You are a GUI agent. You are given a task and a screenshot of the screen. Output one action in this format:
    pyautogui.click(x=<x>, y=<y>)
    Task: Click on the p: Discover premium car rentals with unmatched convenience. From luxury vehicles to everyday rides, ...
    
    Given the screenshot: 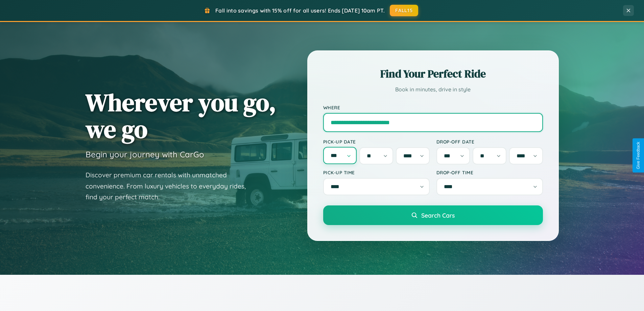 What is the action you would take?
    pyautogui.click(x=170, y=186)
    